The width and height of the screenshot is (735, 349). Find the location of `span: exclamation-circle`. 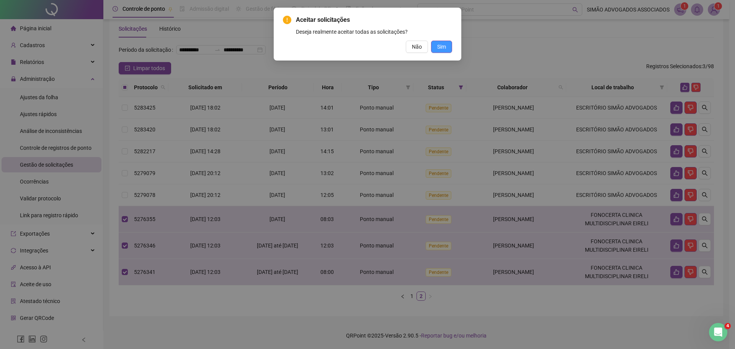

span: exclamation-circle is located at coordinates (287, 20).